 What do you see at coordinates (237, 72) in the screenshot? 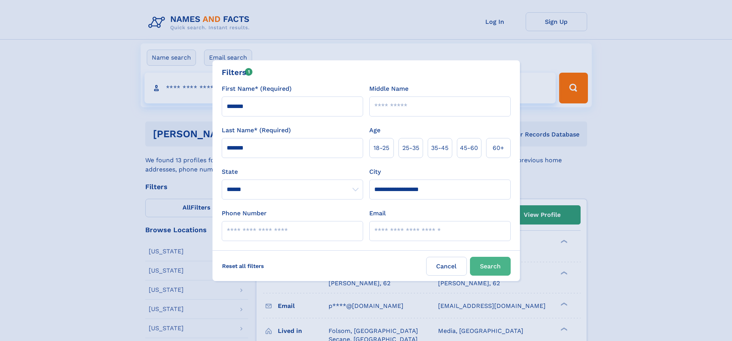
I see `div: Filters` at bounding box center [237, 72].